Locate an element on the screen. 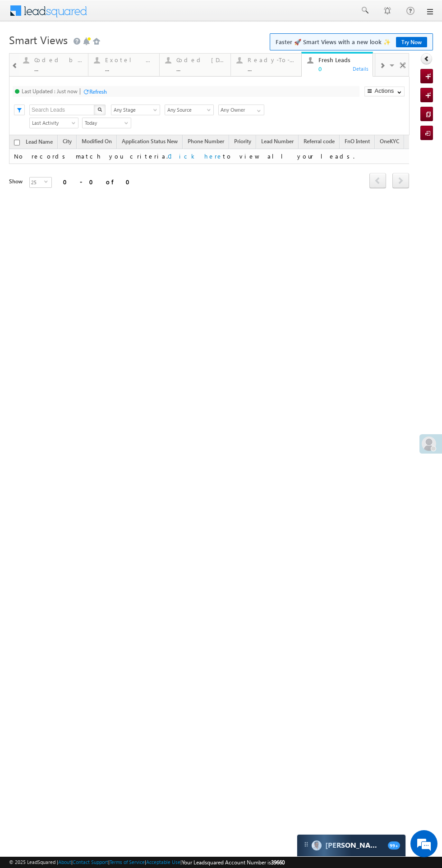 This screenshot has height=868, width=442. span: City is located at coordinates (67, 141).